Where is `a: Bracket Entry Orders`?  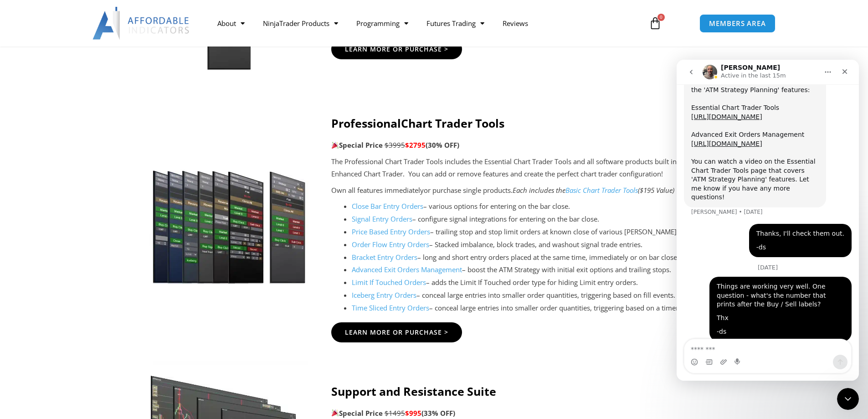
a: Bracket Entry Orders is located at coordinates (384, 257).